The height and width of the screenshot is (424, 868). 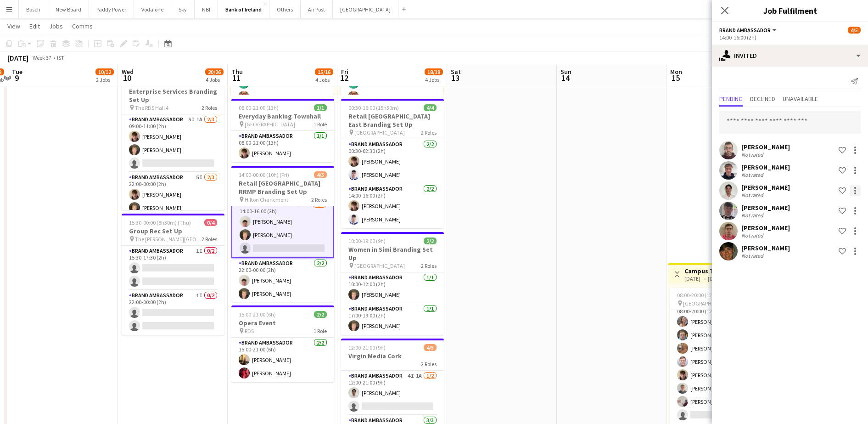 I want to click on h3: Job Fulfilment, so click(x=790, y=10).